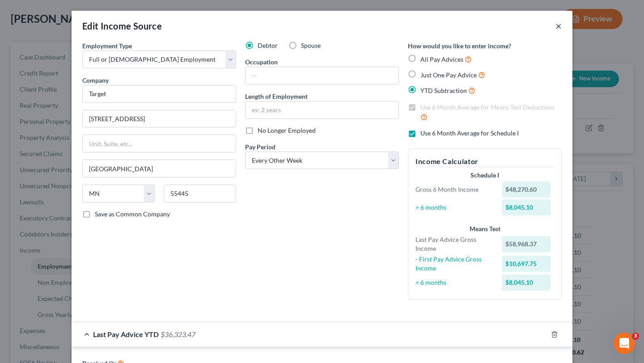  I want to click on span: All Pay Advices, so click(442, 59).